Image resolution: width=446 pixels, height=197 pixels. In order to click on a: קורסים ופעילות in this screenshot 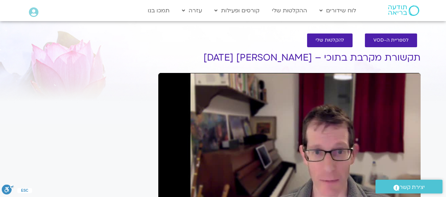, I will do `click(237, 11)`.